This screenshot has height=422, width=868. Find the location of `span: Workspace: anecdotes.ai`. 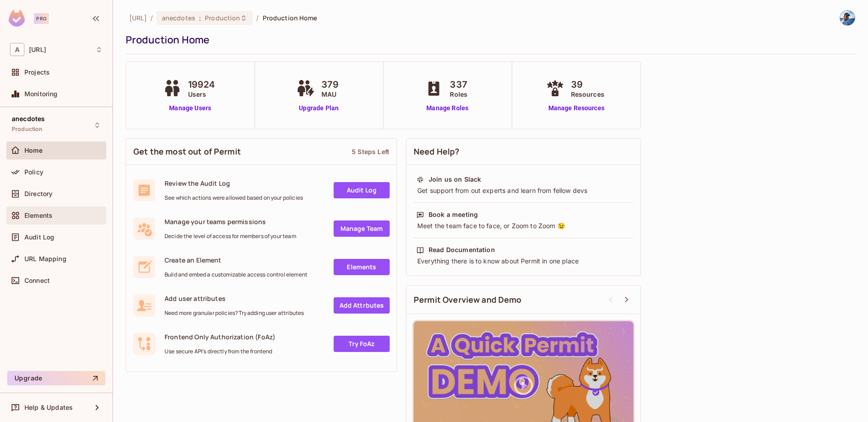

span: Workspace: anecdotes.ai is located at coordinates (38, 50).